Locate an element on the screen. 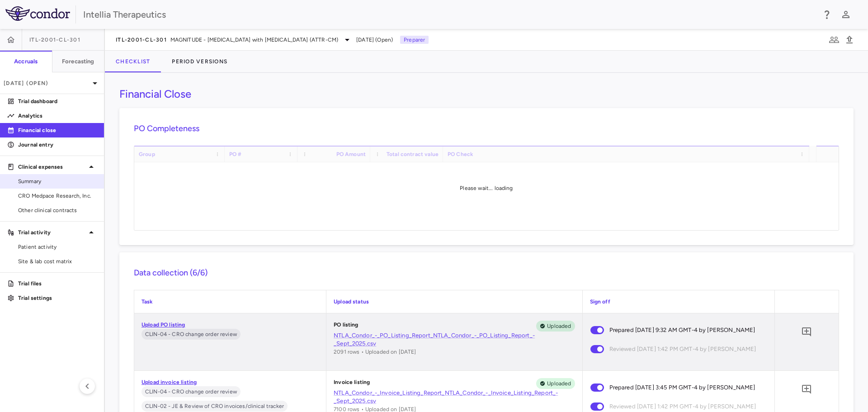 The height and width of the screenshot is (412, 868). p: Trial dashboard is located at coordinates (58, 101).